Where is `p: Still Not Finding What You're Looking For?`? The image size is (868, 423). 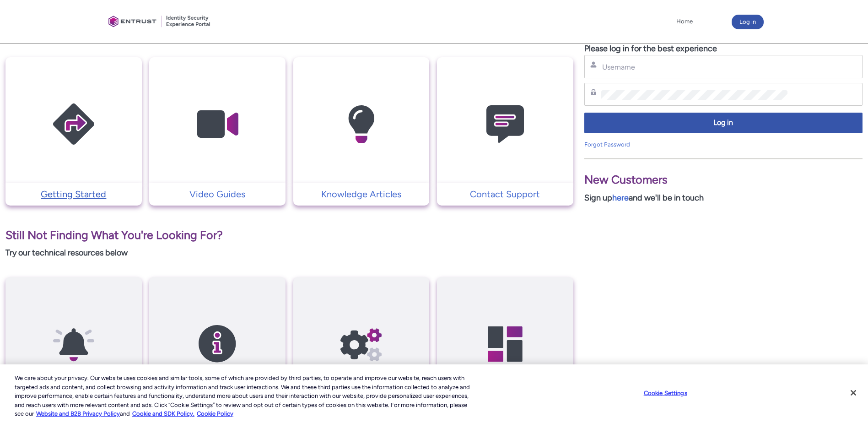
p: Still Not Finding What You're Looking For? is located at coordinates (289, 235).